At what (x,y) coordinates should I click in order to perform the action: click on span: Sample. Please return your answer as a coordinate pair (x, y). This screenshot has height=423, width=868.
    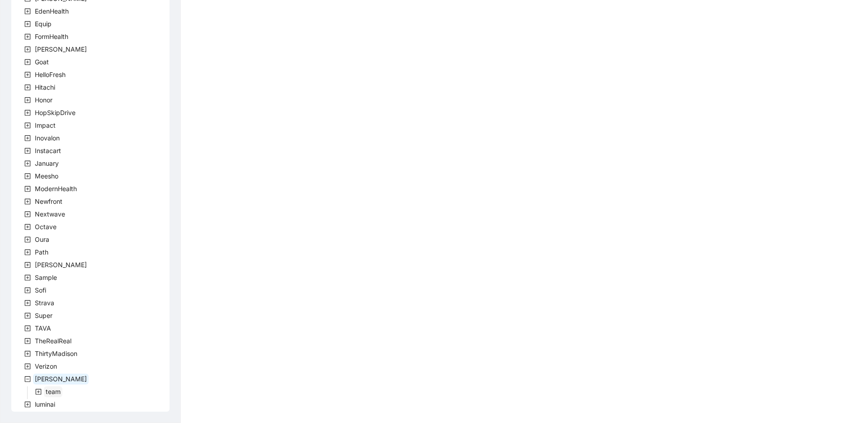
    Looking at the image, I should click on (46, 277).